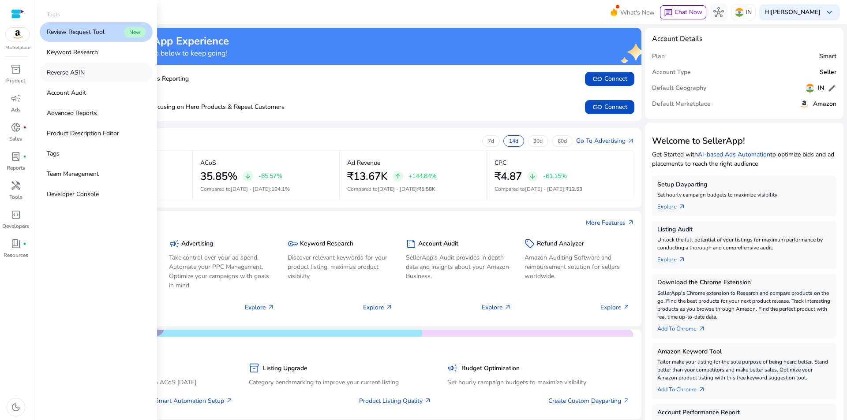 This screenshot has height=420, width=847. Describe the element at coordinates (555, 176) in the screenshot. I see `p: -61.15%` at that location.